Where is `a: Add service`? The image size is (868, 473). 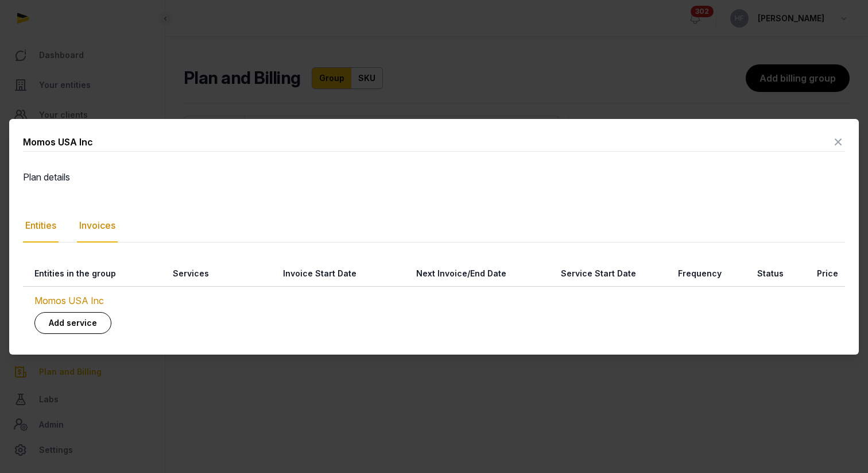 a: Add service is located at coordinates (73, 322).